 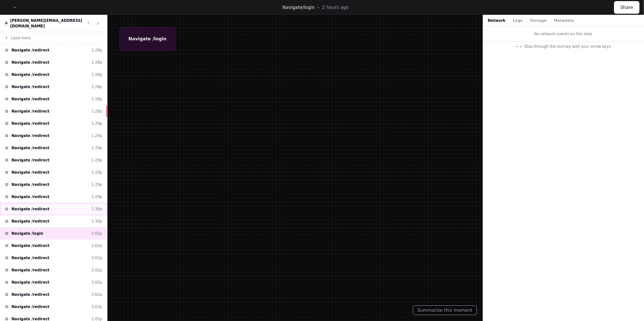 I want to click on button: Share, so click(x=627, y=7).